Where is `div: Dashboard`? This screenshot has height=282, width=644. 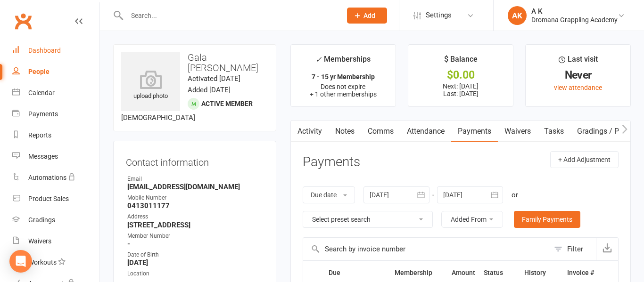 div: Dashboard is located at coordinates (44, 50).